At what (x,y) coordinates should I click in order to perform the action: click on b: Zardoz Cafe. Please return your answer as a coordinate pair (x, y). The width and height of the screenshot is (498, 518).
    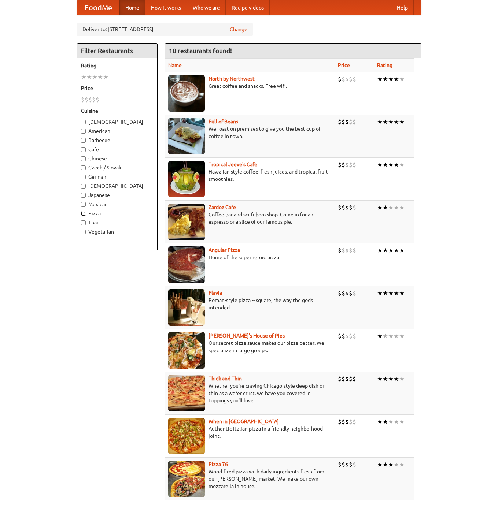
    Looking at the image, I should click on (222, 207).